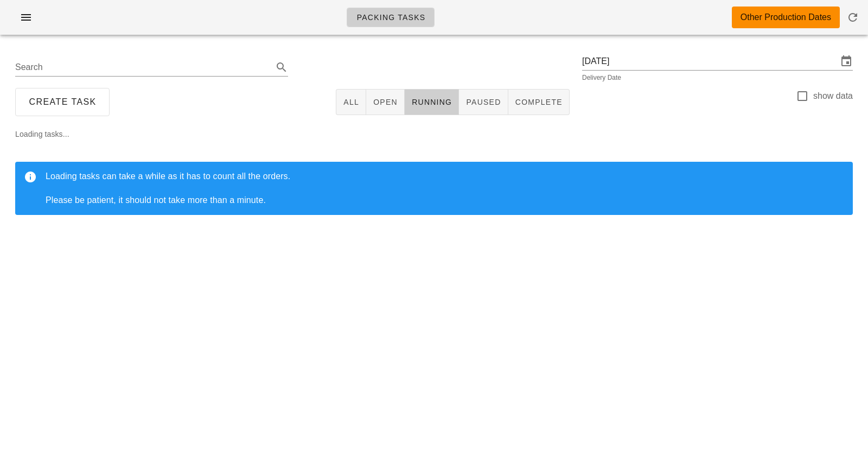 Image resolution: width=868 pixels, height=469 pixels. What do you see at coordinates (539, 102) in the screenshot?
I see `button: Complete` at bounding box center [539, 102].